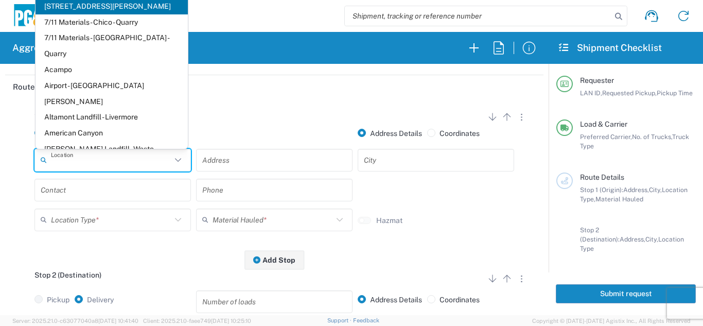 This screenshot has width=703, height=326. Describe the element at coordinates (606, 136) in the screenshot. I see `span: Preferred Carrier,` at that location.